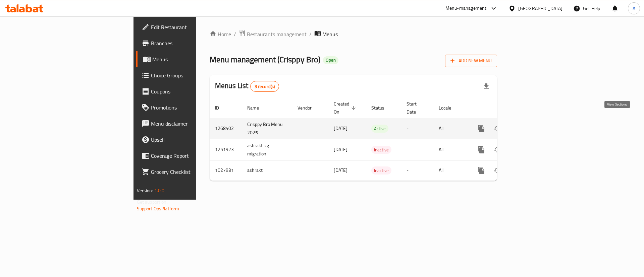  I want to click on a: Support.OpsPlatform, so click(158, 209).